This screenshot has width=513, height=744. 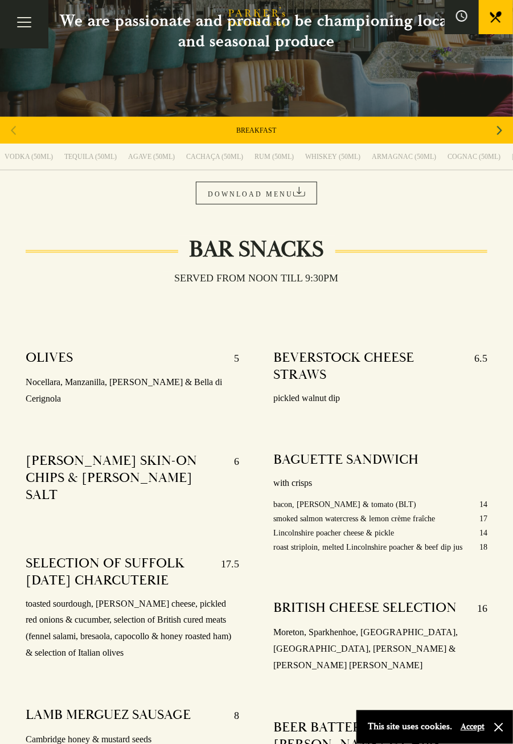 What do you see at coordinates (368, 366) in the screenshot?
I see `h4: BEVERSTOCK CHEESE STRAWS` at bounding box center [368, 366].